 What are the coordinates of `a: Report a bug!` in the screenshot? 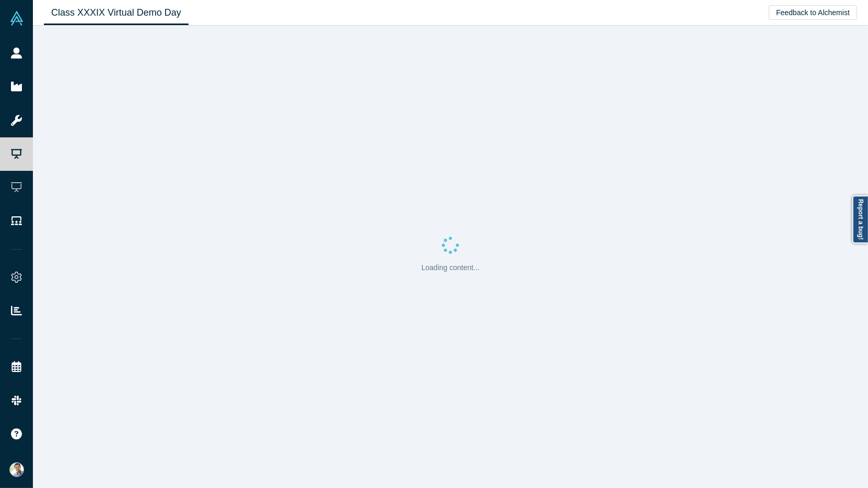 It's located at (860, 219).